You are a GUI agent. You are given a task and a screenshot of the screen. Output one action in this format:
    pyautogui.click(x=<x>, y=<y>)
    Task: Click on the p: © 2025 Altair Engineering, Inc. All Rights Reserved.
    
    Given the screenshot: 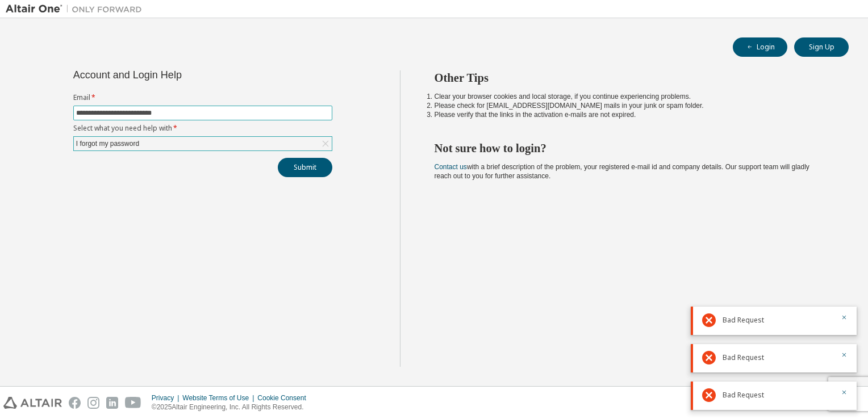 What is the action you would take?
    pyautogui.click(x=233, y=407)
    